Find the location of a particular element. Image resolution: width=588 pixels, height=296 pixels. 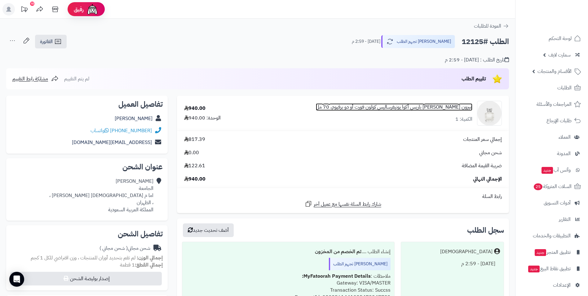

b: MyFatoorah Payment Details: is located at coordinates (336, 276).